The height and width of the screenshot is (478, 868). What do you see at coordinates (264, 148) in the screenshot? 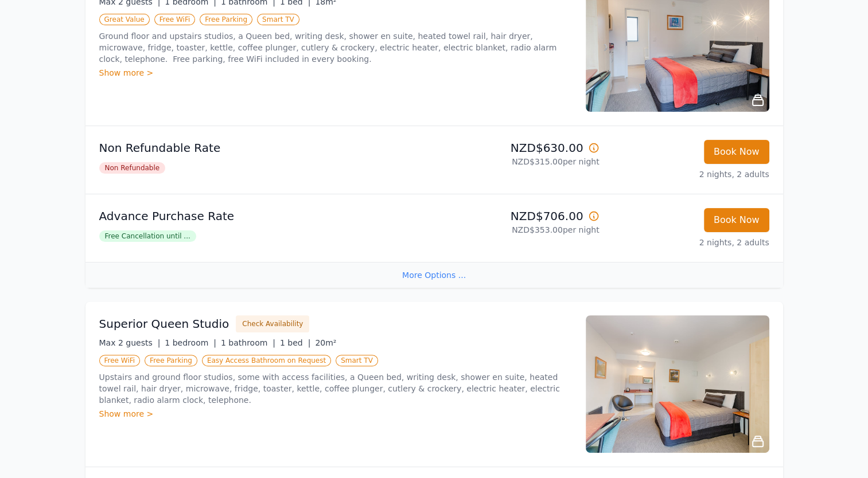
I see `p: Non Refundable Rate` at bounding box center [264, 148].